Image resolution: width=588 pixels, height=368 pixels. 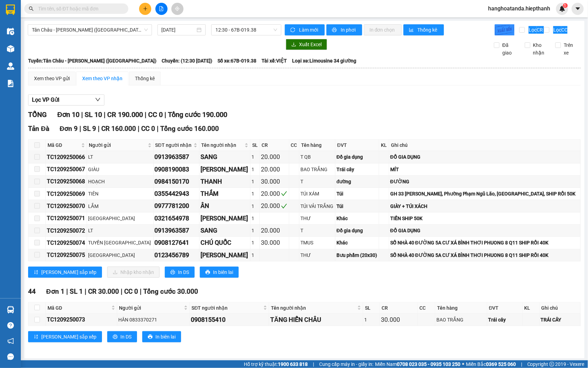 I want to click on div: 30.000, so click(x=399, y=320).